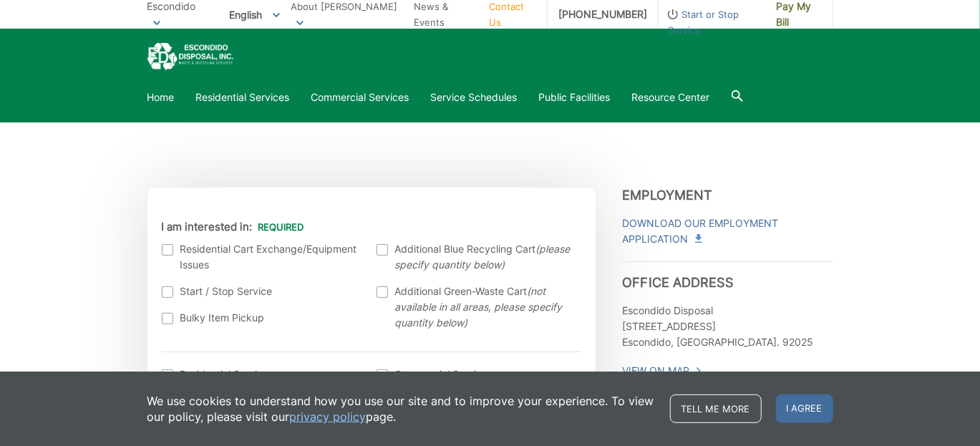  Describe the element at coordinates (670, 97) in the screenshot. I see `a: Resource Center` at that location.